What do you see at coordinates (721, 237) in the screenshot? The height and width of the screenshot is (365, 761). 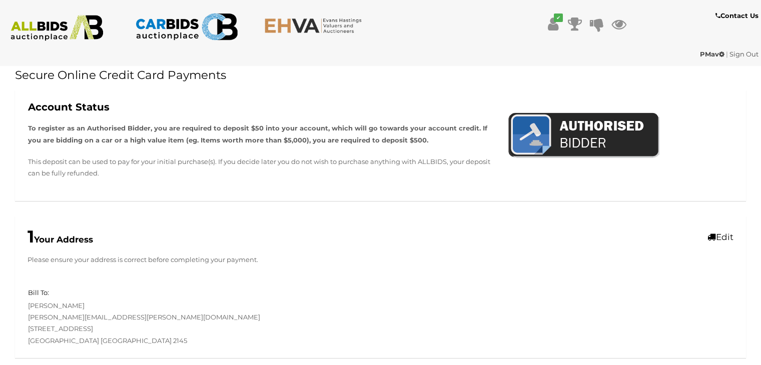 I see `a: Edit` at bounding box center [721, 237].